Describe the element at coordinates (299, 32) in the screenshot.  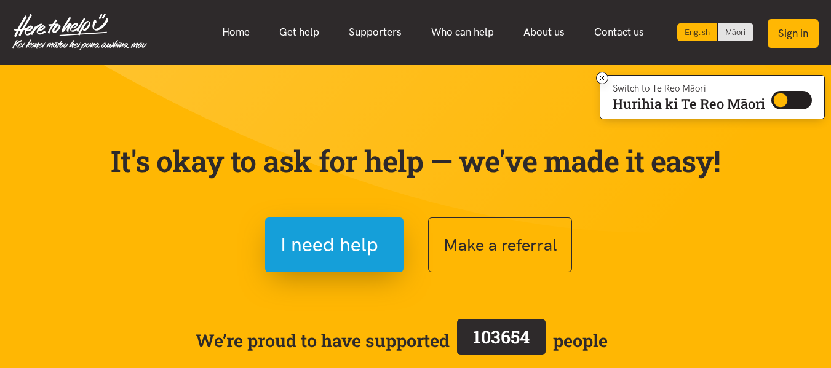
I see `a: Get help` at that location.